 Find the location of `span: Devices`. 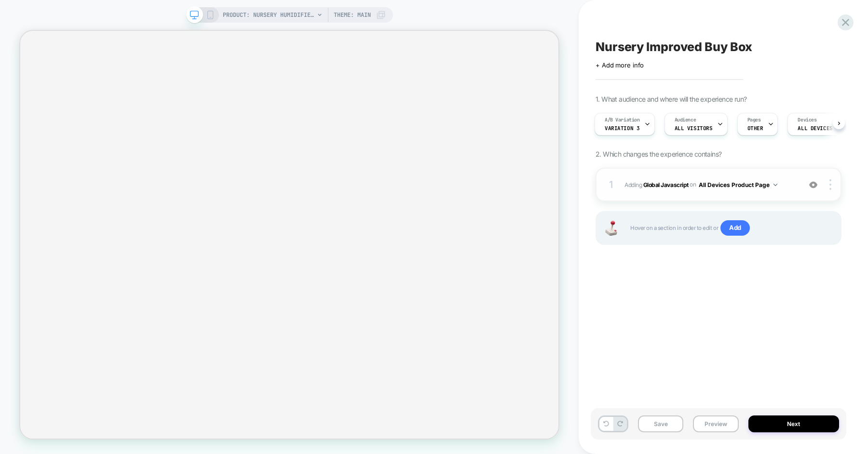

span: Devices is located at coordinates (807, 120).